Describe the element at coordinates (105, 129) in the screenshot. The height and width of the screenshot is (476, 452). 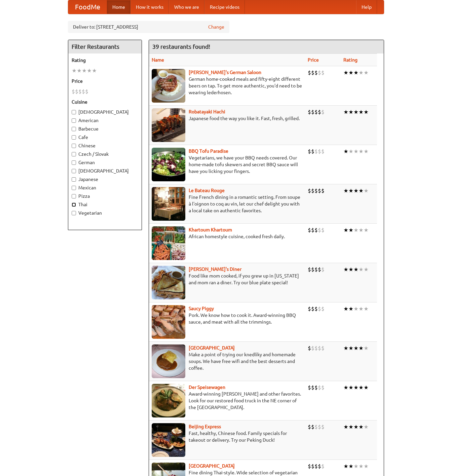
I see `label: Barbecue` at that location.